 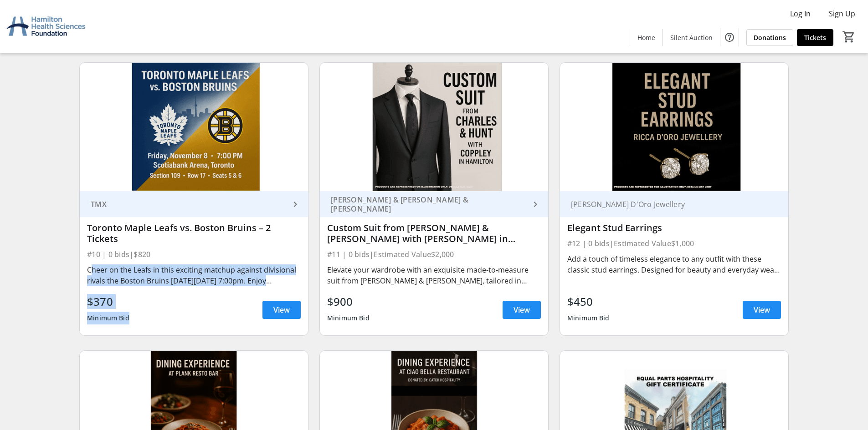 What do you see at coordinates (691, 37) in the screenshot?
I see `span: Silent Auction` at bounding box center [691, 37].